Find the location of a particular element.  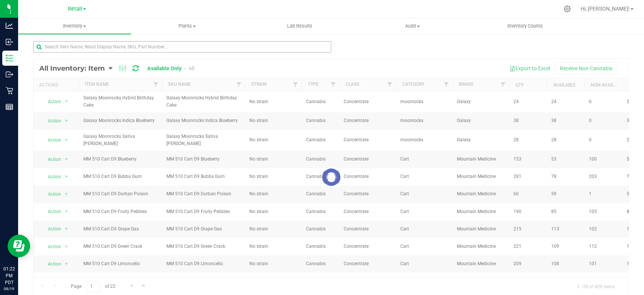

span: Inventory Counts is located at coordinates (525, 26).